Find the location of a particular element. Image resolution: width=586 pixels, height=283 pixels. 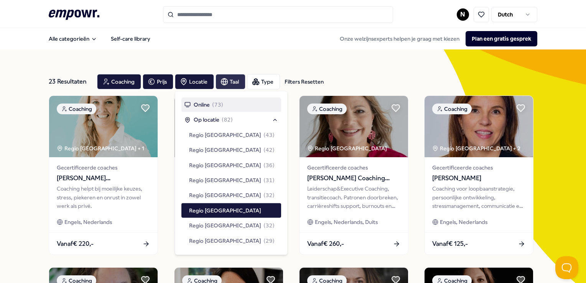

span: ( 36 ) is located at coordinates (269, 165).